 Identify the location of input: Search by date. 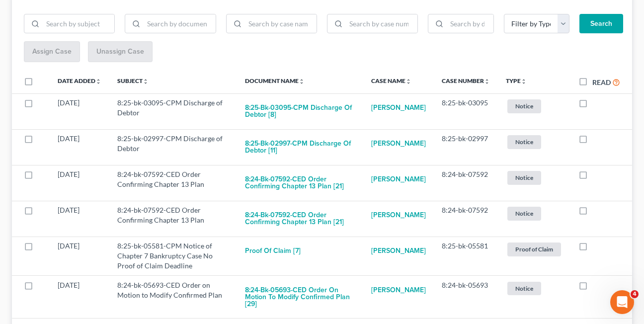
(470, 24).